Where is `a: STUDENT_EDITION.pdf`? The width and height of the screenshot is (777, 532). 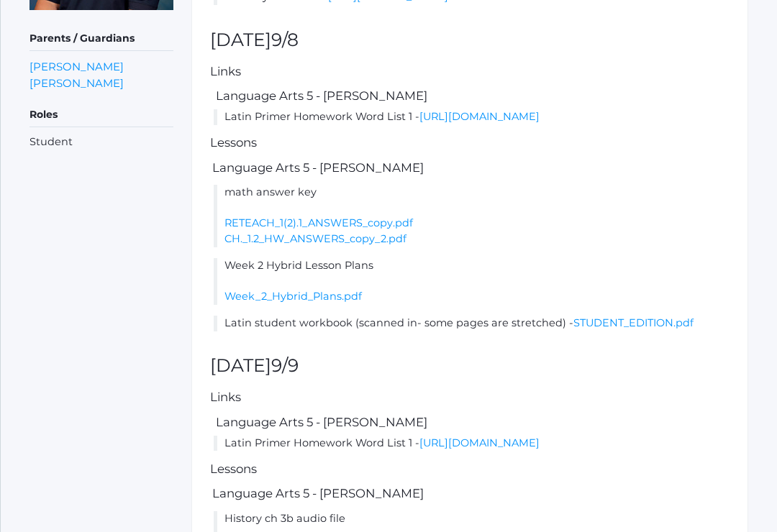 a: STUDENT_EDITION.pdf is located at coordinates (634, 324).